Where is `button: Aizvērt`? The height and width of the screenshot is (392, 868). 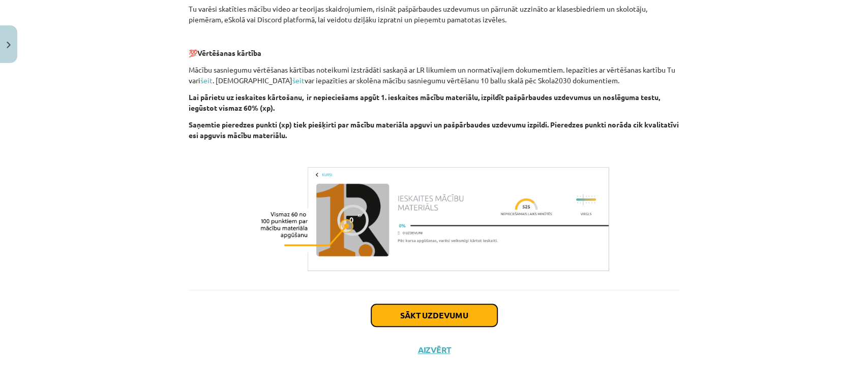
button: Aizvērt is located at coordinates (435, 350).